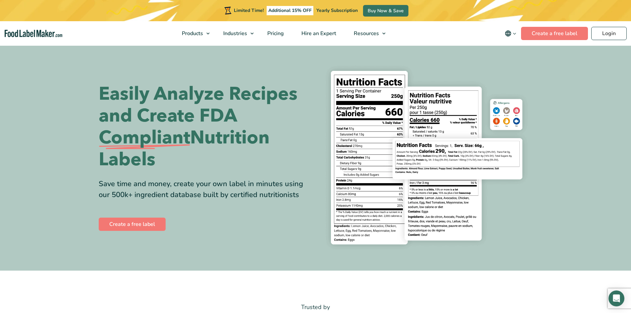 This screenshot has height=313, width=631. I want to click on p: Trusted by, so click(316, 307).